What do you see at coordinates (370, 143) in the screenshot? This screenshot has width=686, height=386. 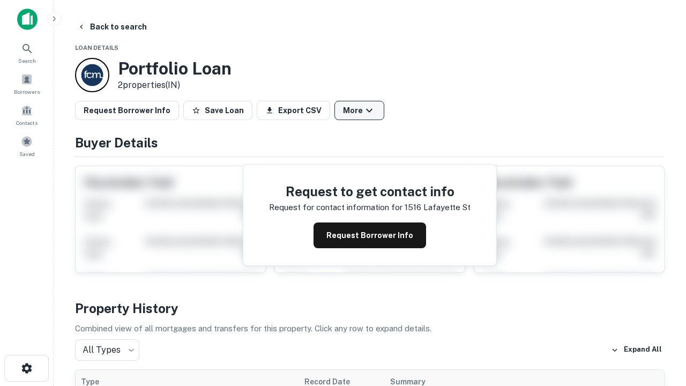 I see `h4: Buyer Details` at bounding box center [370, 143].